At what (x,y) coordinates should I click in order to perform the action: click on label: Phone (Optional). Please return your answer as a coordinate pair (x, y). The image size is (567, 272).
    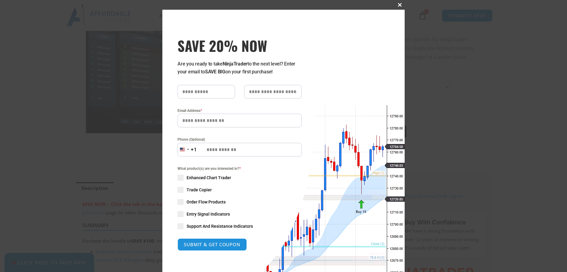
    Looking at the image, I should click on (240, 139).